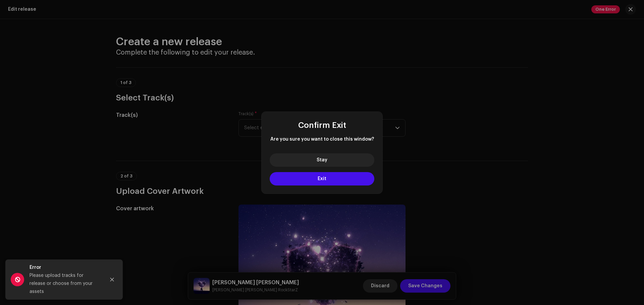  I want to click on button: Stay, so click(322, 160).